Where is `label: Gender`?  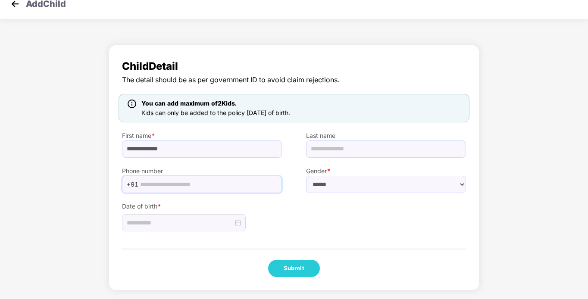 label: Gender is located at coordinates (386, 171).